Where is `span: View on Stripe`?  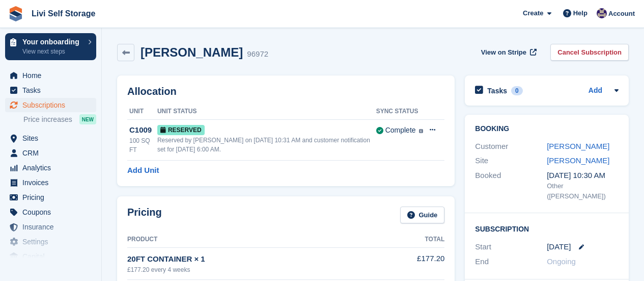
span: View on Stripe is located at coordinates (503, 53).